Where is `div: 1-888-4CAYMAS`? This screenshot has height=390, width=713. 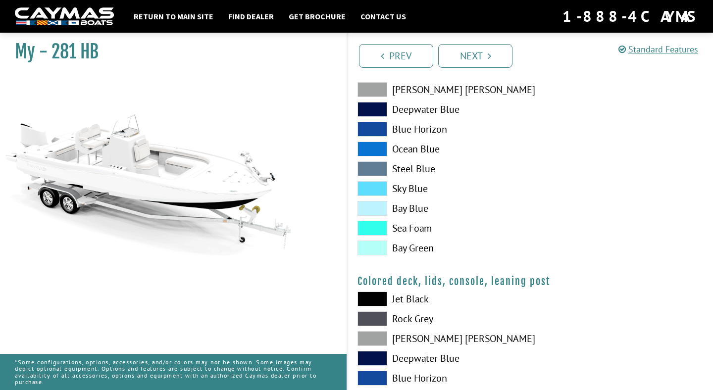 div: 1-888-4CAYMAS is located at coordinates (630, 16).